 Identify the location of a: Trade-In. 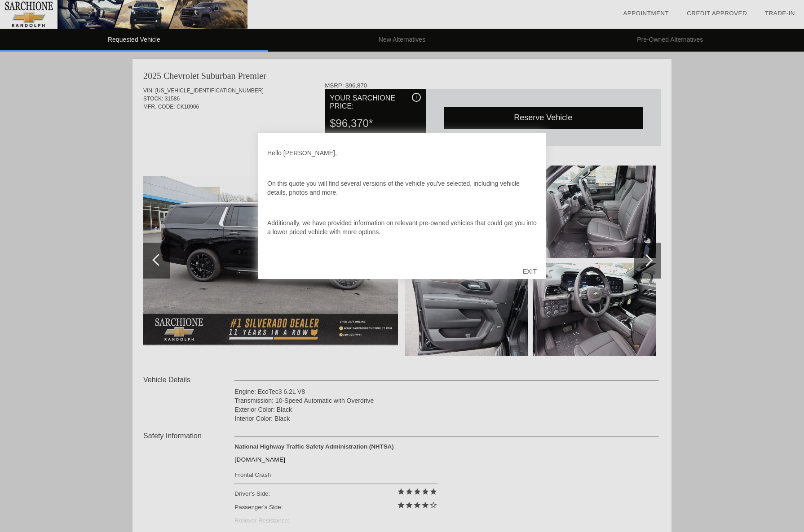
(780, 13).